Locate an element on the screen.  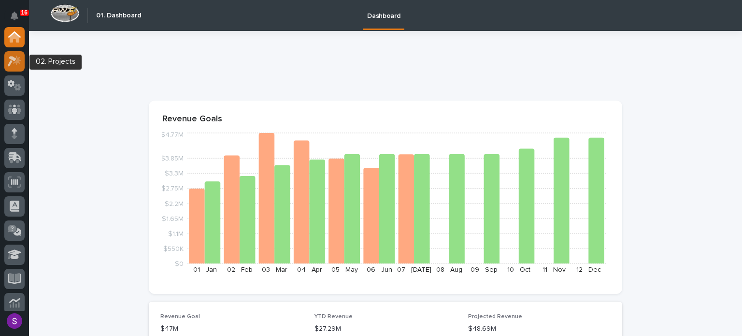
text: 01 - Jan is located at coordinates (205, 270).